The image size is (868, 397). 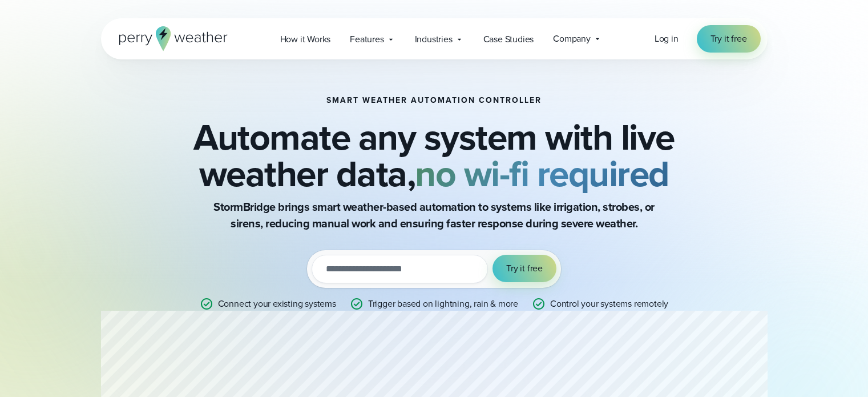 What do you see at coordinates (508, 39) in the screenshot?
I see `a: Case Studies` at bounding box center [508, 39].